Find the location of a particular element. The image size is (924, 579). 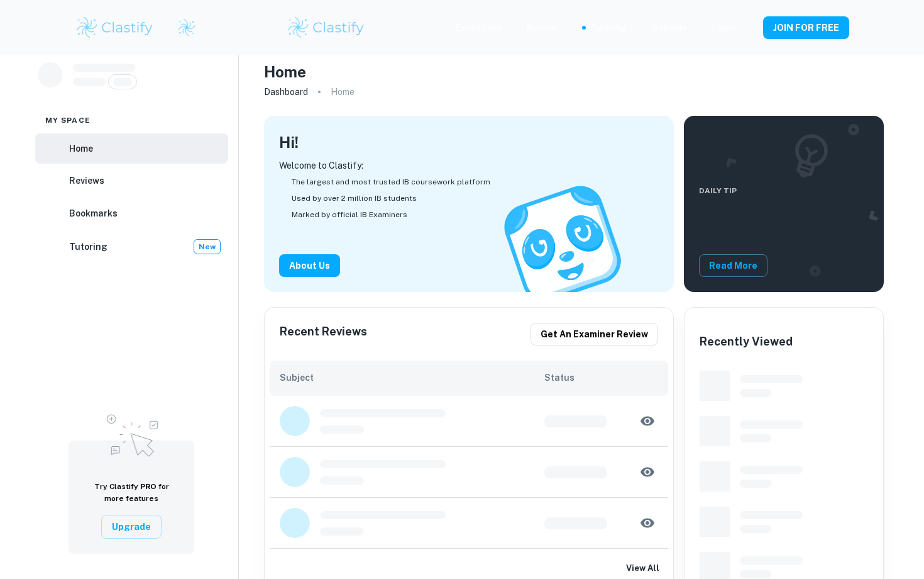

h6: Try Clastify for more features is located at coordinates (131, 492).